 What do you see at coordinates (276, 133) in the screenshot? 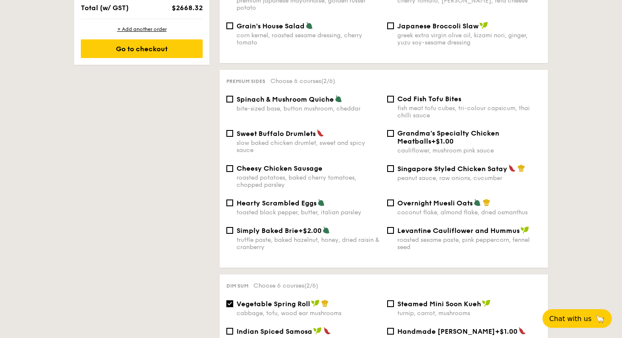
I see `span: Sweet Buffalo Drumlets` at bounding box center [276, 133].